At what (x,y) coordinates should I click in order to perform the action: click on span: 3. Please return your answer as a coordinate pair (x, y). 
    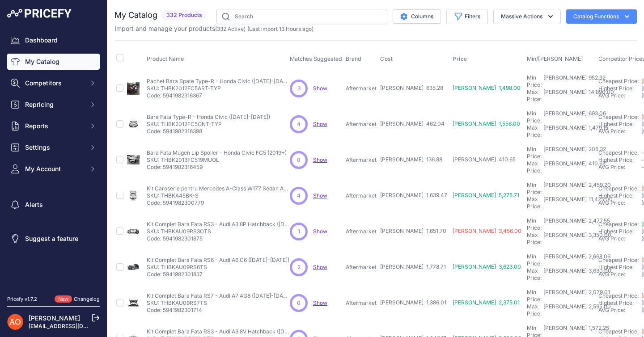
    Looking at the image, I should click on (299, 88).